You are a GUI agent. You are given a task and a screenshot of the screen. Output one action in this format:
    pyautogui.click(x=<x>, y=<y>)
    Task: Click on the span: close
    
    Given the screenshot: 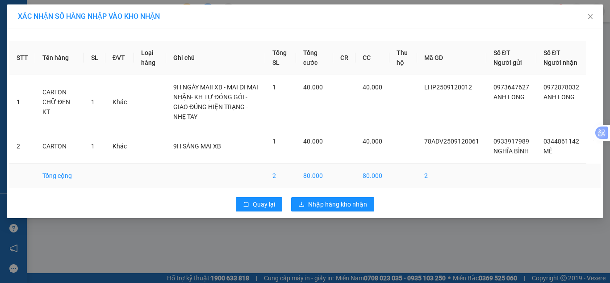 What is the action you would take?
    pyautogui.click(x=591, y=17)
    